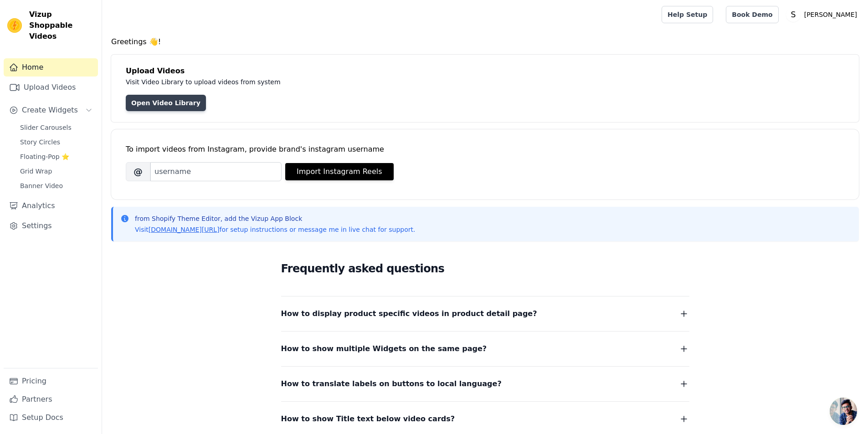 This screenshot has width=868, height=434. I want to click on a: Home, so click(50, 67).